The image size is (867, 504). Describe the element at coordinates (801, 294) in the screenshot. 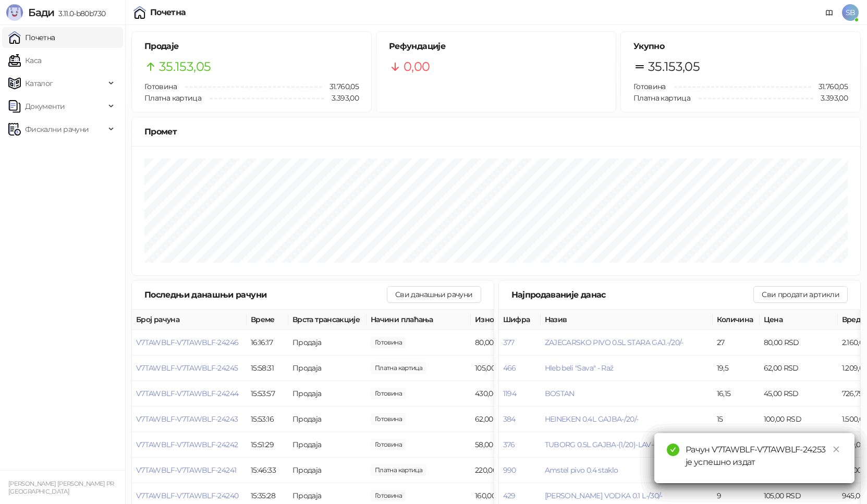

I see `button: Сви продати артикли` at that location.